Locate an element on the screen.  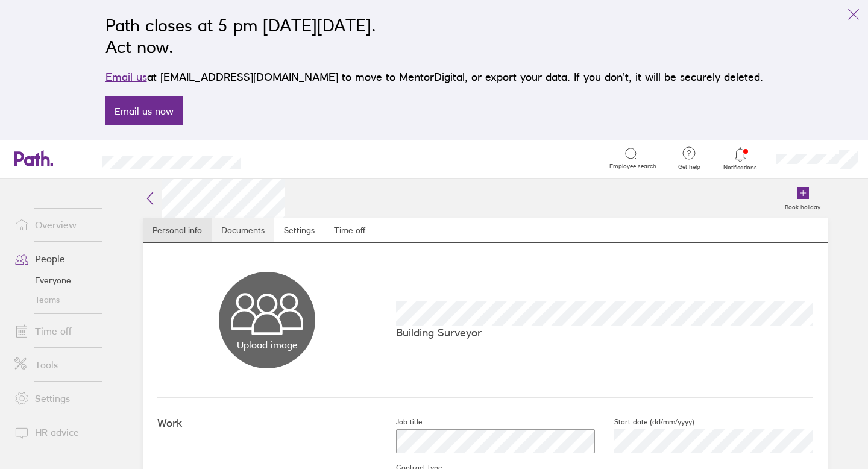
span: Get help is located at coordinates (689, 167).